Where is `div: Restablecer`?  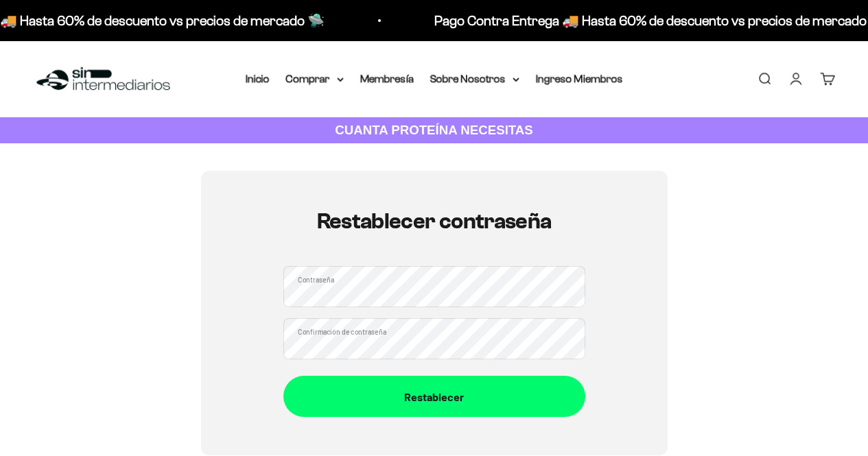 div: Restablecer is located at coordinates (434, 397).